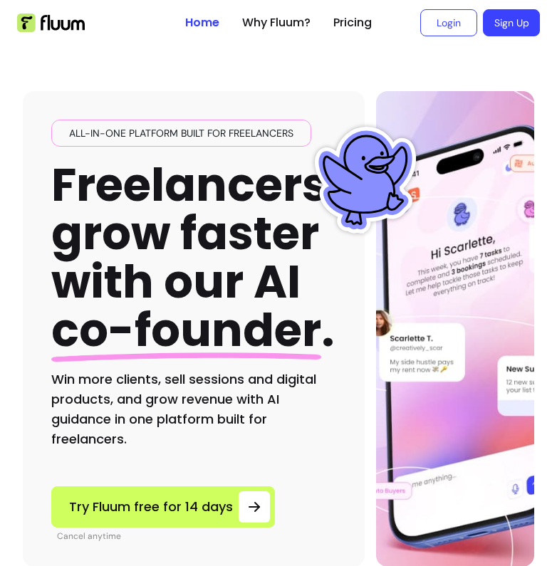 The image size is (557, 566). Describe the element at coordinates (511, 23) in the screenshot. I see `a: Sign Up` at that location.